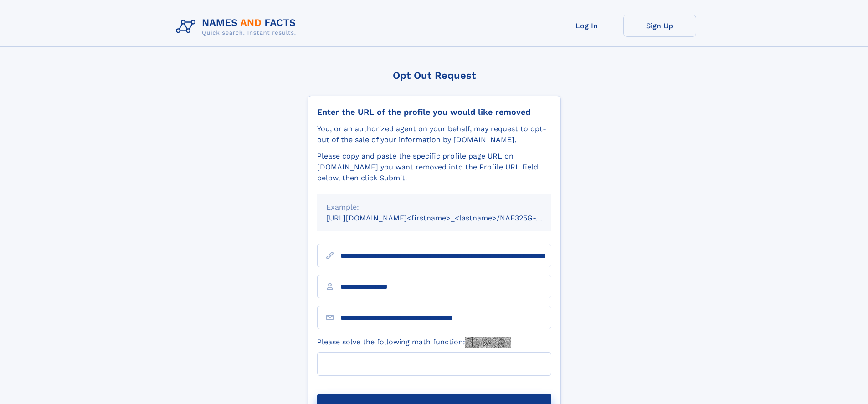 The image size is (868, 404). Describe the element at coordinates (434, 135) in the screenshot. I see `div: You, or an authorized agent on your behalf, may request to opt-out of the sale of your informatio...` at that location.